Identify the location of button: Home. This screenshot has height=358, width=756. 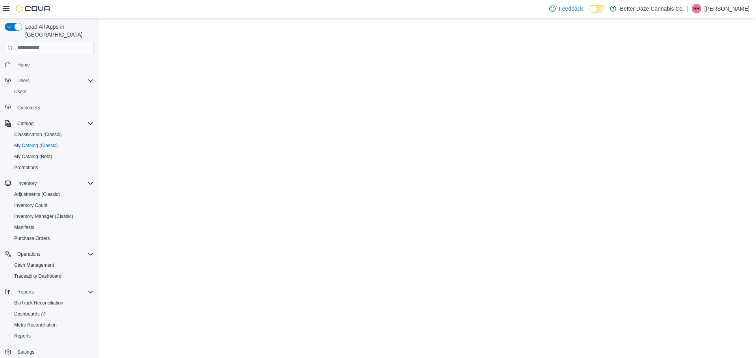
(49, 65).